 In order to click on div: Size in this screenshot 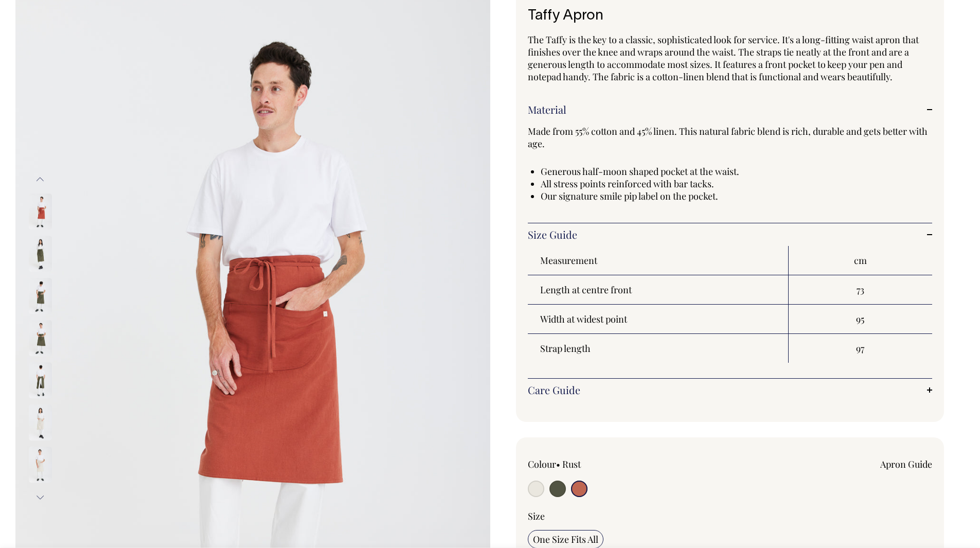, I will do `click(730, 516)`.